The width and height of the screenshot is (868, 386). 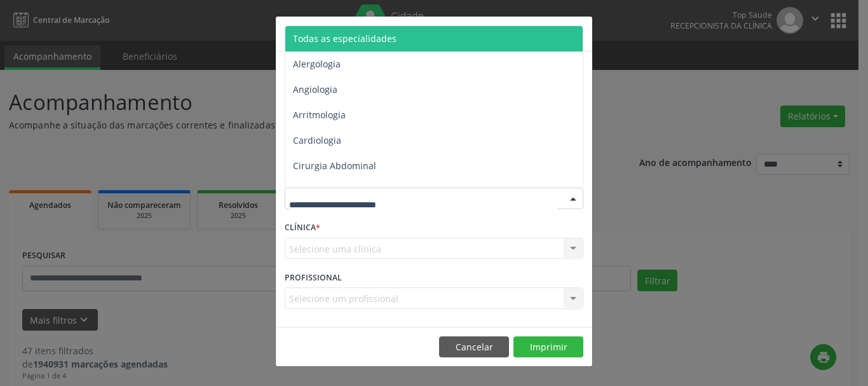 What do you see at coordinates (334, 165) in the screenshot?
I see `span: Cirurgia Abdominal` at bounding box center [334, 165].